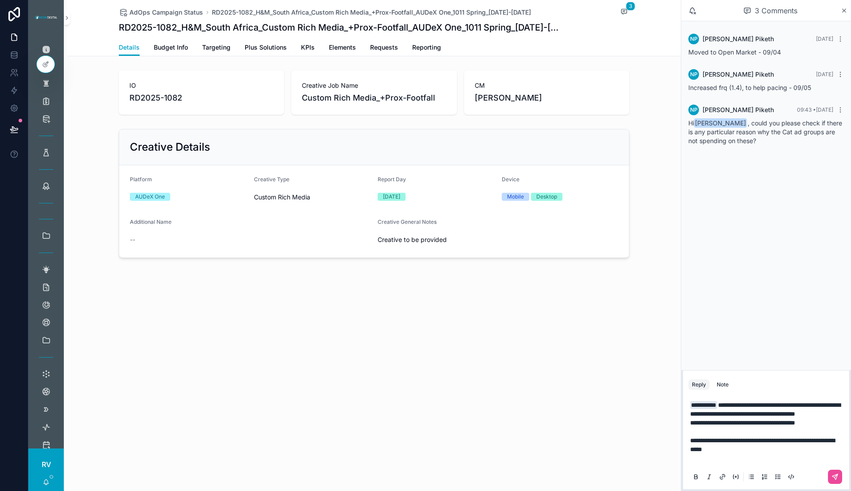  I want to click on span: Device, so click(510, 179).